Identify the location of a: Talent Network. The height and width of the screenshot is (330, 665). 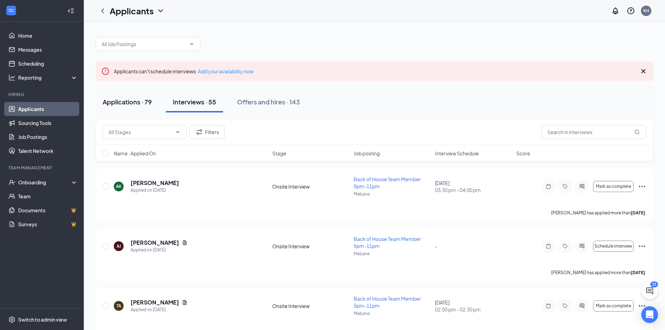
(48, 151).